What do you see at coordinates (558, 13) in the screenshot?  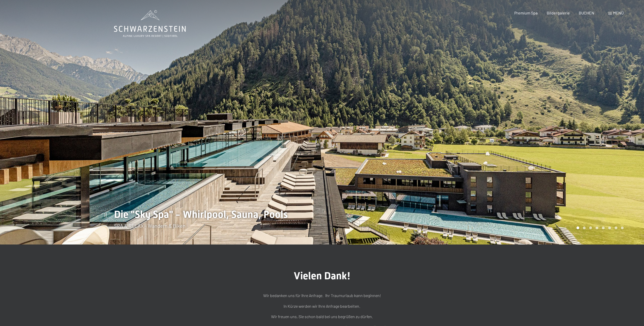 I see `span: Bildergalerie` at bounding box center [558, 13].